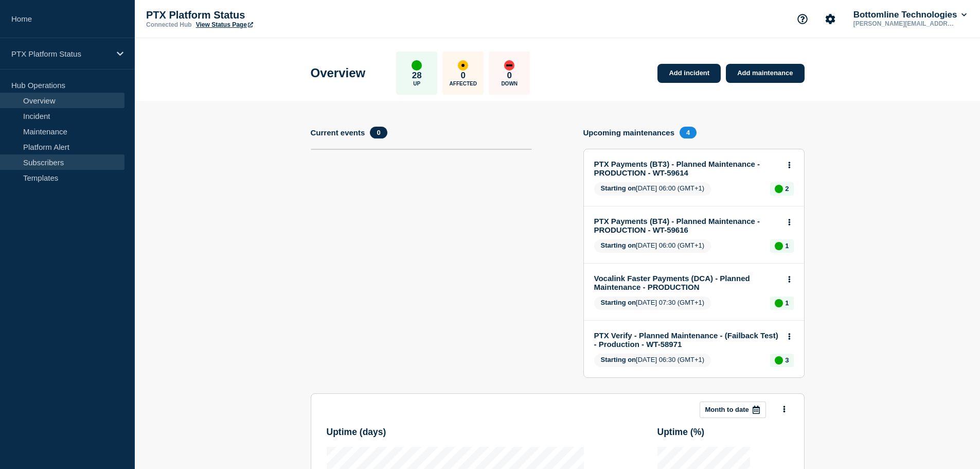  What do you see at coordinates (687, 283) in the screenshot?
I see `a: Vocalink Faster Payments (DCA) - Planned Maintenance - PRODUCTION` at bounding box center [687, 283].